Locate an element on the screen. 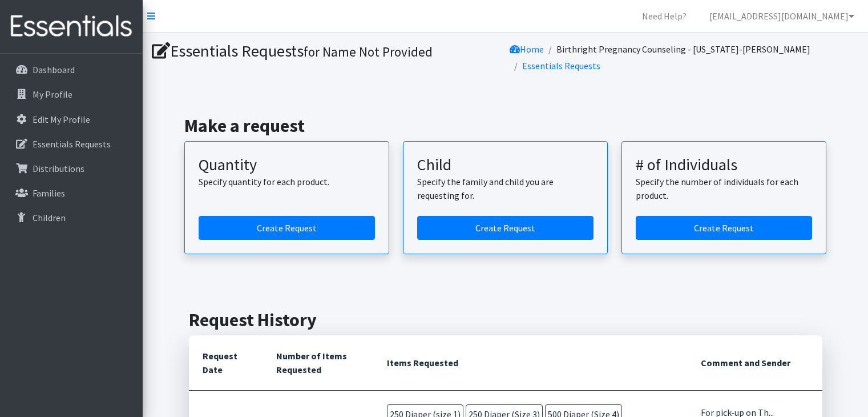 This screenshot has height=417, width=868. a: Create a request by number of individuals is located at coordinates (723, 228).